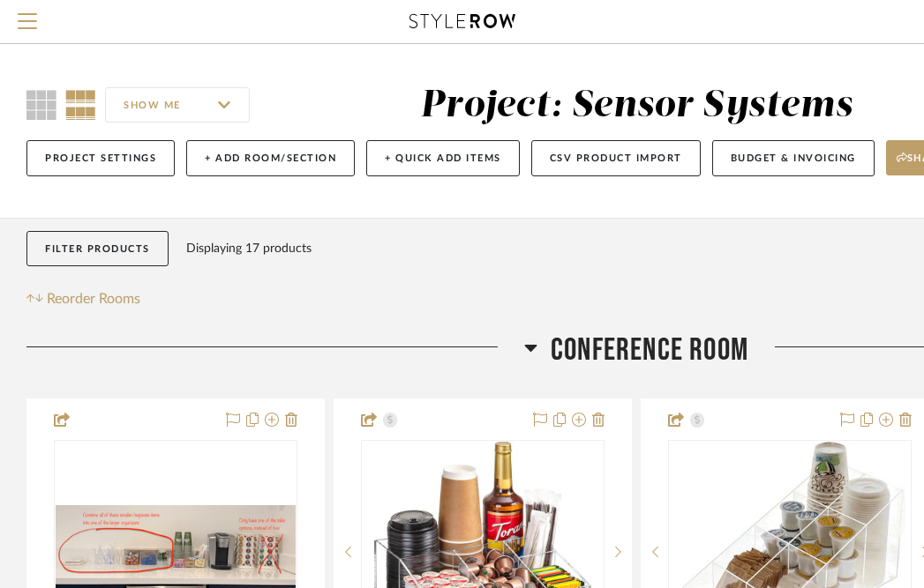 Image resolution: width=924 pixels, height=588 pixels. What do you see at coordinates (649, 350) in the screenshot?
I see `span: Conference Room` at bounding box center [649, 350].